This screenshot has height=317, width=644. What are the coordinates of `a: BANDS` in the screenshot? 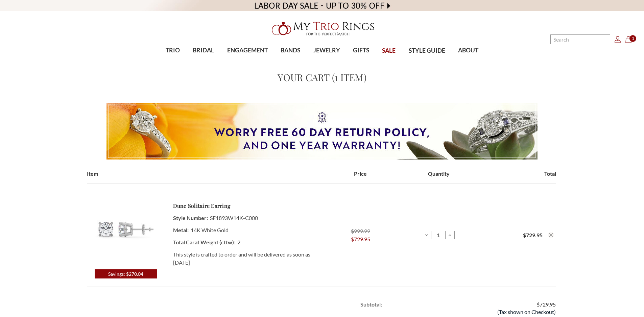 It's located at (291, 51).